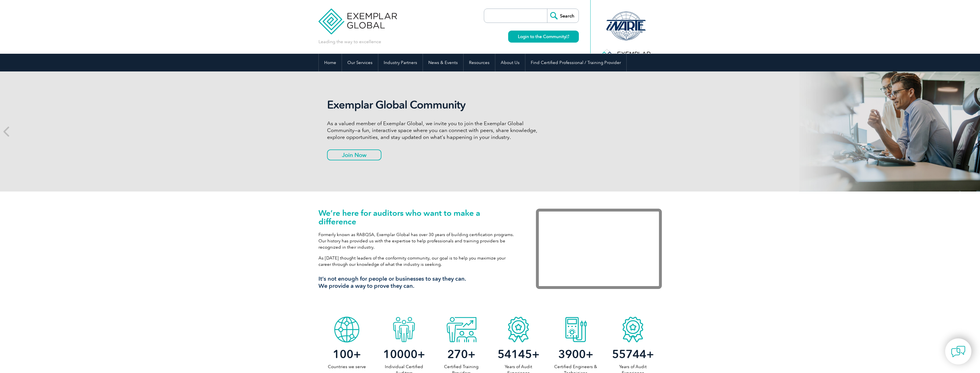 This screenshot has height=373, width=980. I want to click on a: Join Now, so click(354, 155).